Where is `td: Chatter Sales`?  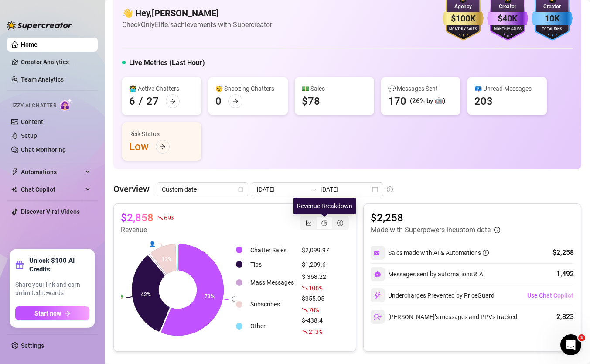
td: Chatter Sales is located at coordinates (272, 250).